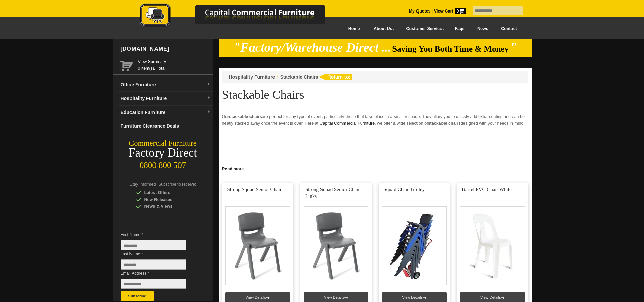  What do you see at coordinates (347, 123) in the screenshot?
I see `a: Capital Commercial Furniture` at bounding box center [347, 123].